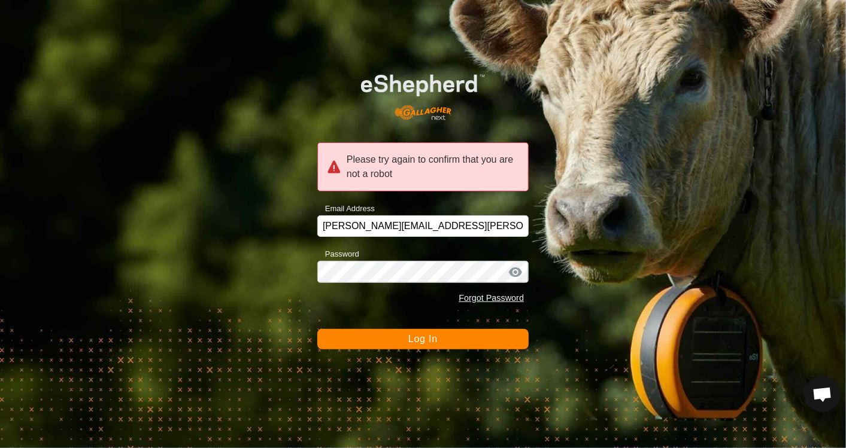 This screenshot has width=846, height=448. What do you see at coordinates (346, 209) in the screenshot?
I see `label: Email Address` at bounding box center [346, 209].